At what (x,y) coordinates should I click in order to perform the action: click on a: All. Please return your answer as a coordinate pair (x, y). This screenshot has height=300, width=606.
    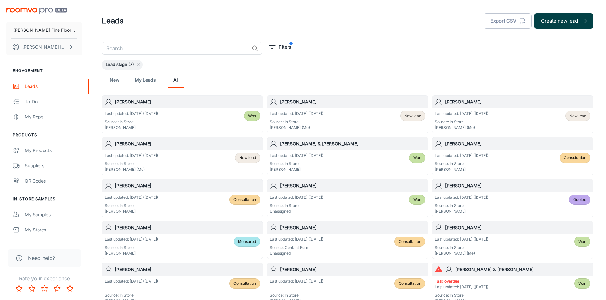
    Looking at the image, I should click on (176, 80).